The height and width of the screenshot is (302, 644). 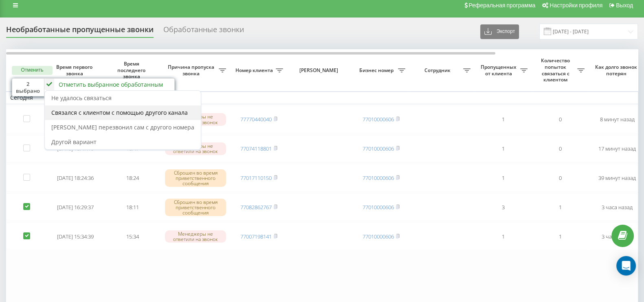 What do you see at coordinates (196, 237) in the screenshot?
I see `div: Менеджеры не ответили на звонок` at bounding box center [196, 237].